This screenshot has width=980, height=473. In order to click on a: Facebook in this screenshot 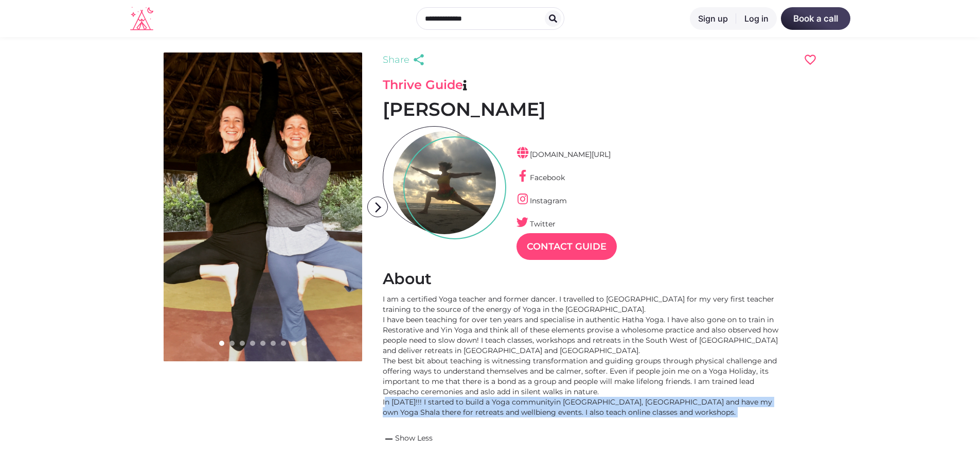, I will do `click(540, 178)`.